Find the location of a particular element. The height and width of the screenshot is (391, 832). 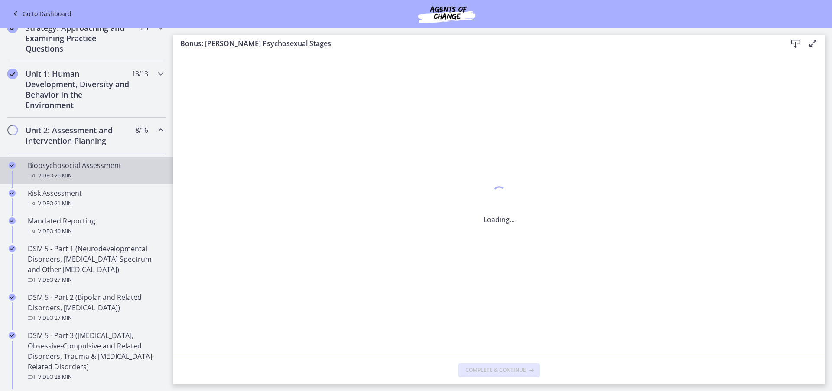

span: 8 / 16 is located at coordinates (141, 130).